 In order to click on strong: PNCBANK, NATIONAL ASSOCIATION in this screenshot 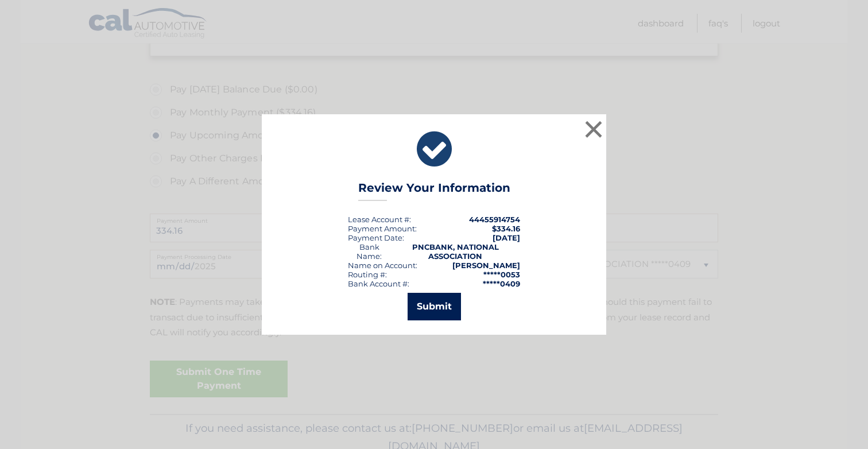, I will do `click(455, 252)`.